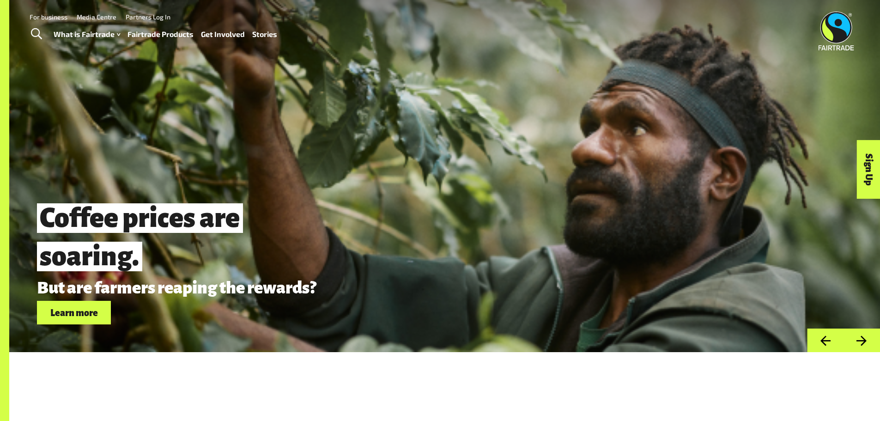 The width and height of the screenshot is (880, 421). I want to click on img: Fairtrade Australia New Zealand logo, so click(836, 31).